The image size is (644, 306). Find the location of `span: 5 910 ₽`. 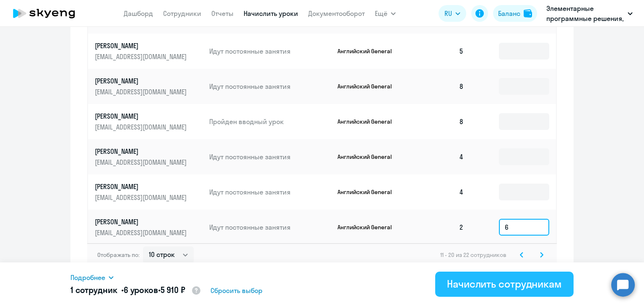

span: 5 910 ₽ is located at coordinates (173, 289).